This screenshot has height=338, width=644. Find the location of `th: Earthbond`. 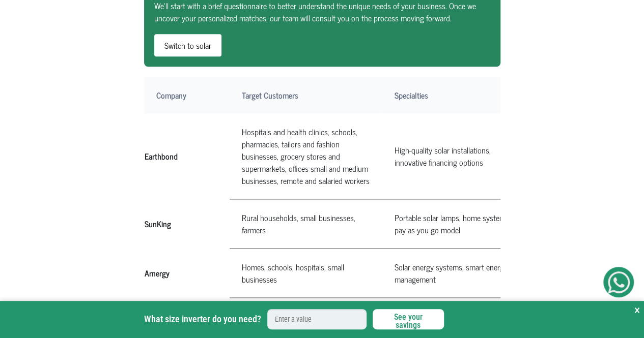

th: Earthbond is located at coordinates (187, 156).